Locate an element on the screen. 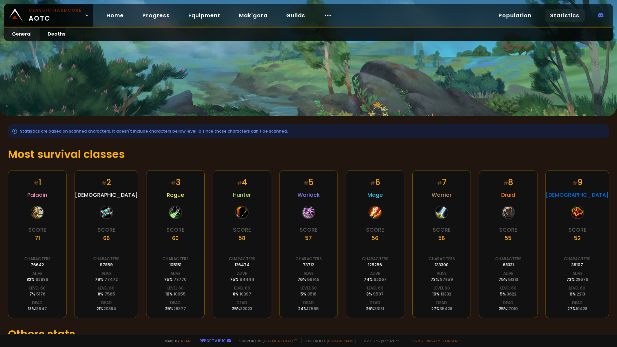 This screenshot has width=617, height=347. div: 18 % is located at coordinates (37, 309).